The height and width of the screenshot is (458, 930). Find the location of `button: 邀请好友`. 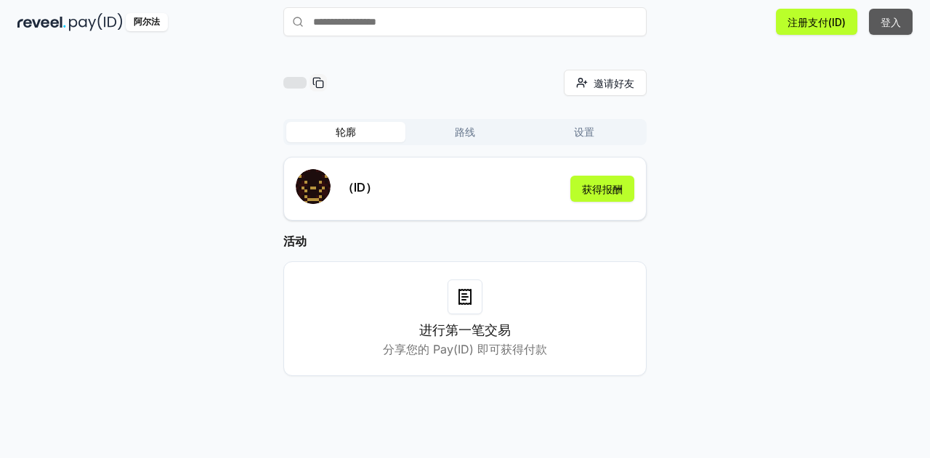

button: 邀请好友 is located at coordinates (605, 83).